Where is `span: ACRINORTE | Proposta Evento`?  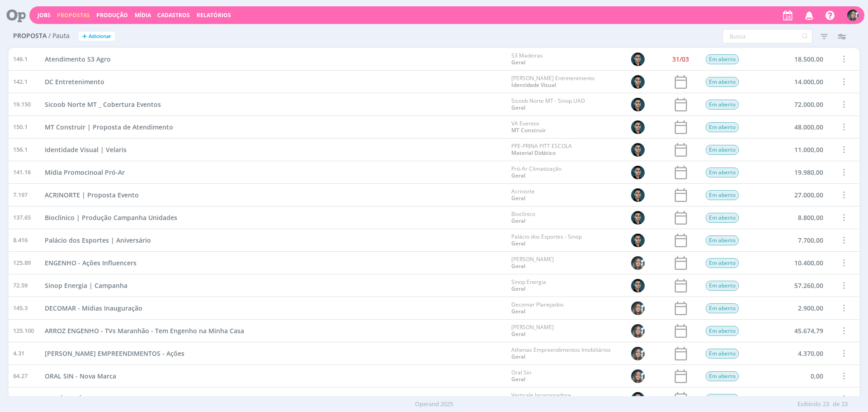
span: ACRINORTE | Proposta Evento is located at coordinates (92, 195).